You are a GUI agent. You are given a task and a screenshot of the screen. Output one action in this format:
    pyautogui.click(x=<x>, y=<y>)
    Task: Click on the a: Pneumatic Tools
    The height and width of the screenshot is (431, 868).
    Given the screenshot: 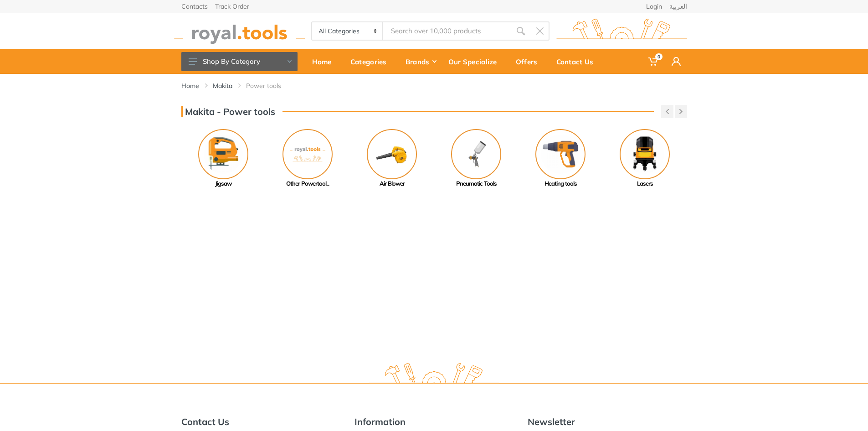 What is the action you would take?
    pyautogui.click(x=476, y=159)
    